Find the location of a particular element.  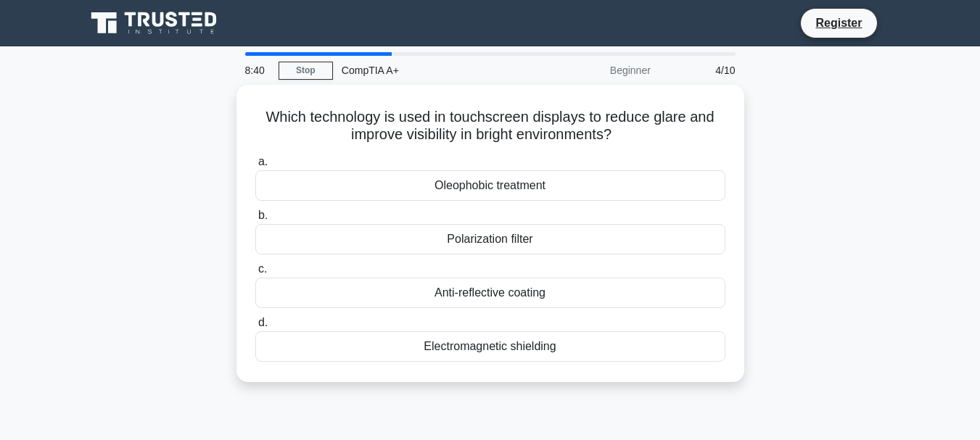

div: 8:40 is located at coordinates (258, 70).